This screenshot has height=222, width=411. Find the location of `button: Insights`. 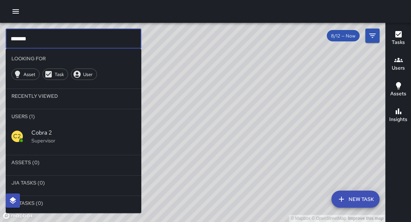

button: Insights is located at coordinates (398, 116).